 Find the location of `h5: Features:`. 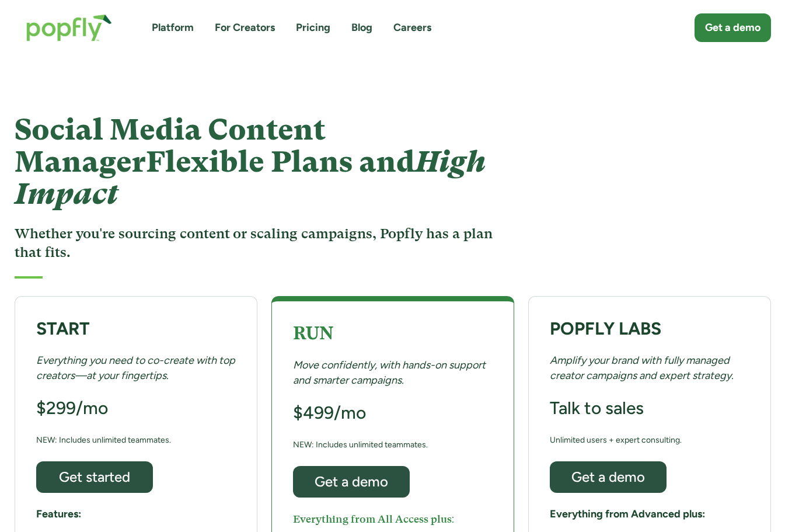

h5: Features: is located at coordinates (58, 514).